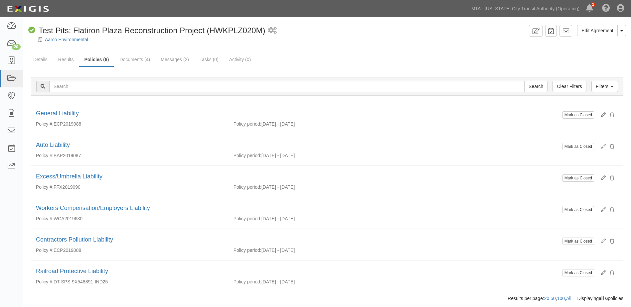  What do you see at coordinates (75, 240) in the screenshot?
I see `a: Contractors Pollution Liability` at bounding box center [75, 240].